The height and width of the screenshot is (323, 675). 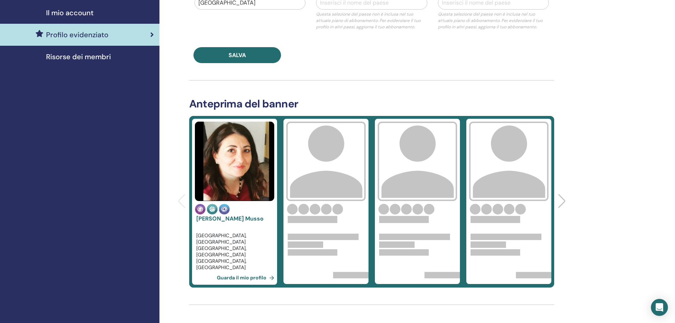 What do you see at coordinates (371, 104) in the screenshot?
I see `h3: Anteprima del banner` at bounding box center [371, 104].